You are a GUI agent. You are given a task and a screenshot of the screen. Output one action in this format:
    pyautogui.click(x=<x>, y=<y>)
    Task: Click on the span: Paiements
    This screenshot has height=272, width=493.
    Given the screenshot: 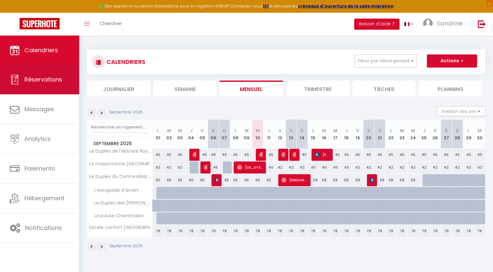 What is the action you would take?
    pyautogui.click(x=40, y=168)
    